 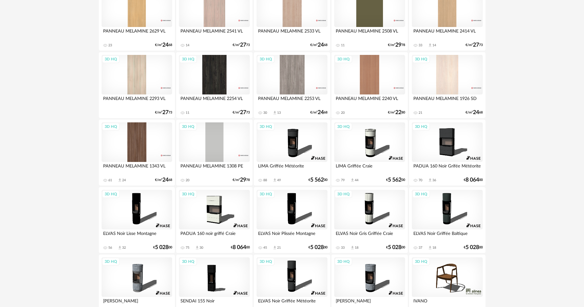 I want to click on div: 23, so click(x=110, y=45).